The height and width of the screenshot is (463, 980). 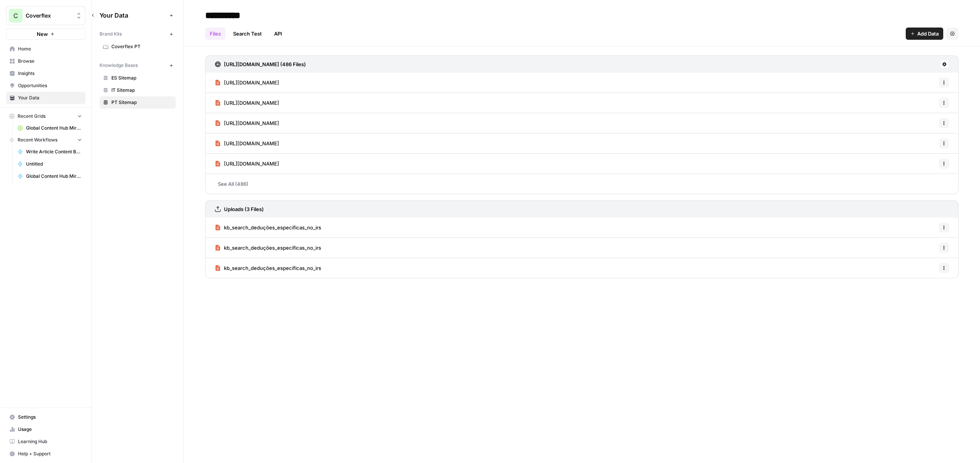 I want to click on a: IT Sitemap, so click(x=137, y=90).